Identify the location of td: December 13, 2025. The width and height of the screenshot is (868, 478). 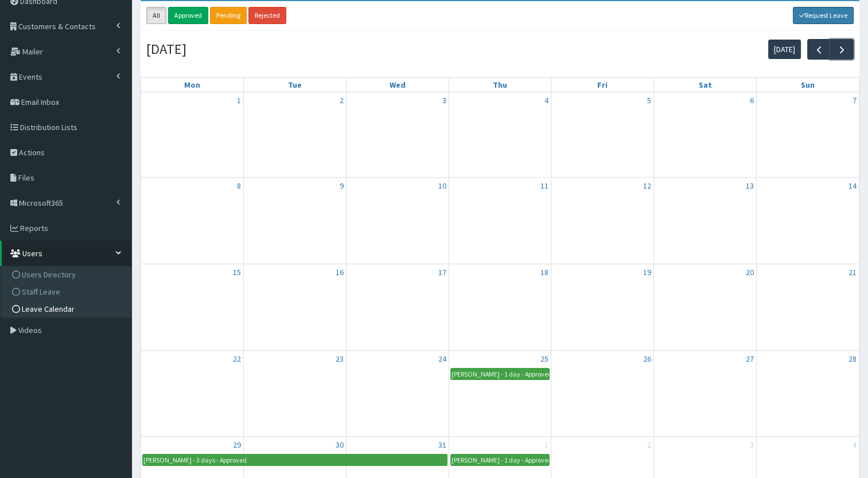
(705, 221).